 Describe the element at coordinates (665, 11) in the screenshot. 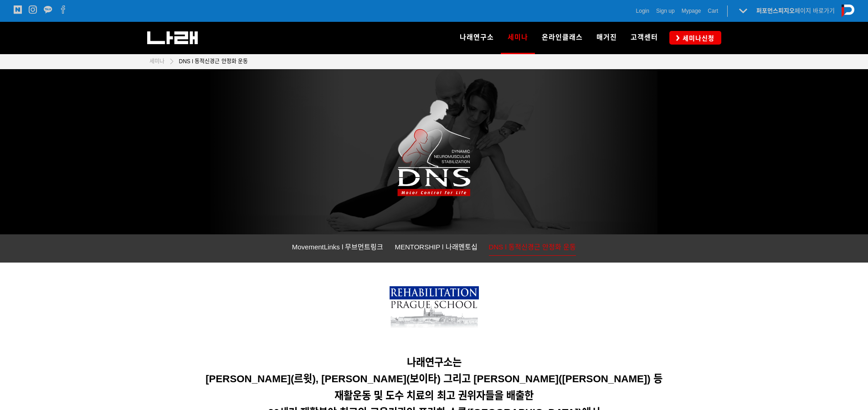

I see `a: Sign up` at that location.